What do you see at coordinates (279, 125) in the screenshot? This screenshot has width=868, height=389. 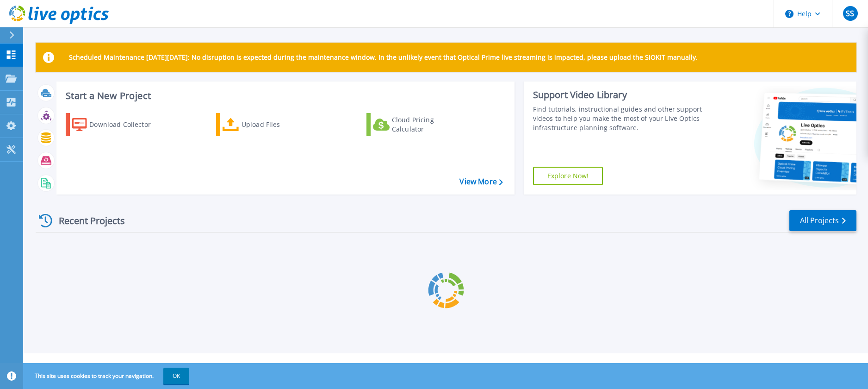 I see `div: Upload Files` at bounding box center [279, 125].